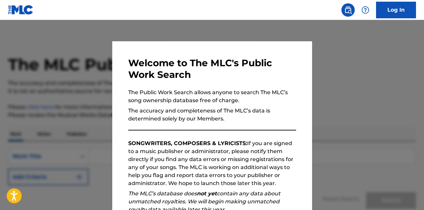 The width and height of the screenshot is (424, 210). I want to click on img: help, so click(365, 10).